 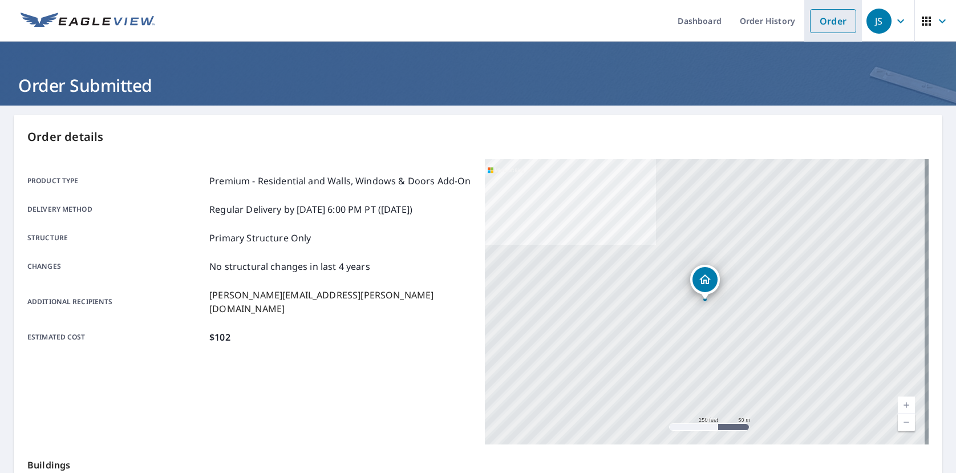 What do you see at coordinates (116, 181) in the screenshot?
I see `p: Product type` at bounding box center [116, 181].